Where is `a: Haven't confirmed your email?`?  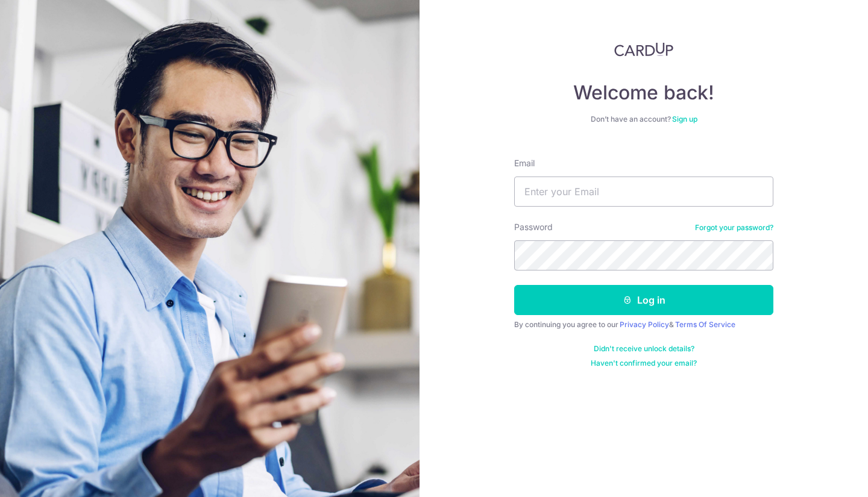
a: Haven't confirmed your email? is located at coordinates (644, 363).